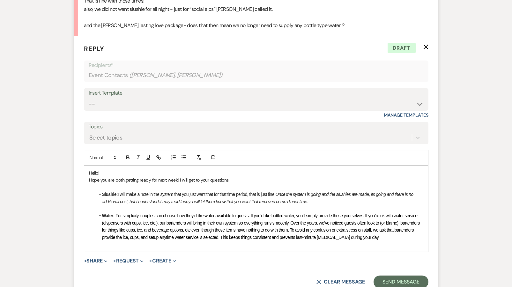 The height and width of the screenshot is (287, 512). What do you see at coordinates (96, 261) in the screenshot?
I see `button: Share` at bounding box center [96, 261].